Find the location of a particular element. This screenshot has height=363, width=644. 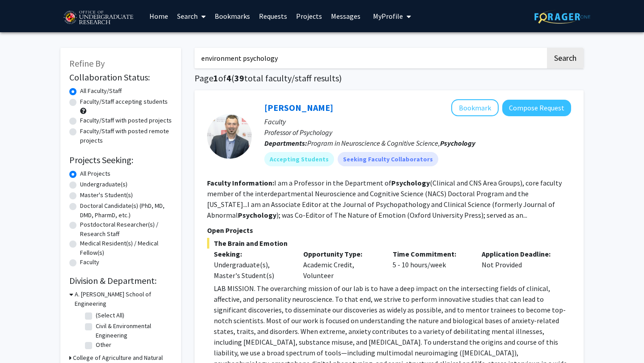

span: 4 is located at coordinates (229, 78).